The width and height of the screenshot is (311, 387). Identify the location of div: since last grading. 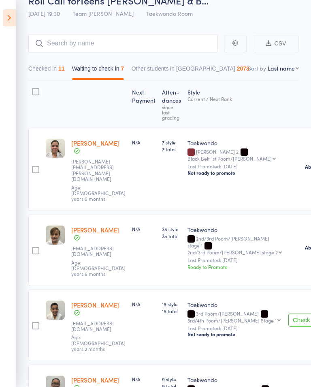
(171, 112).